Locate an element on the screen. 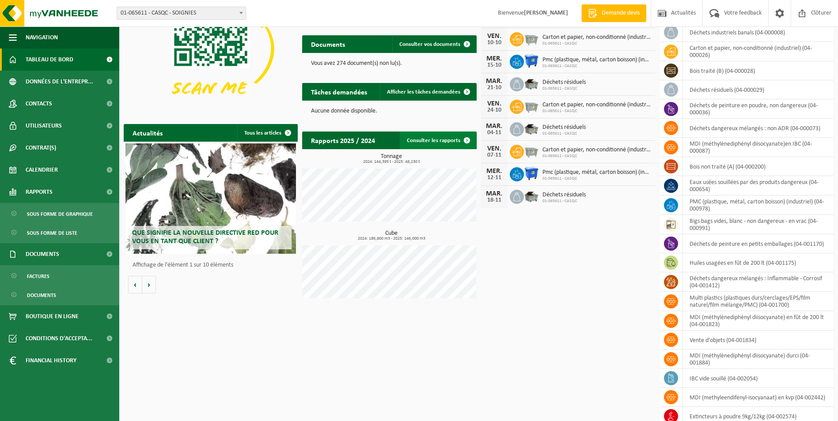 The image size is (838, 421). td: déchets de peinture en poudre, non dangereux (04-000036) is located at coordinates (758, 109).